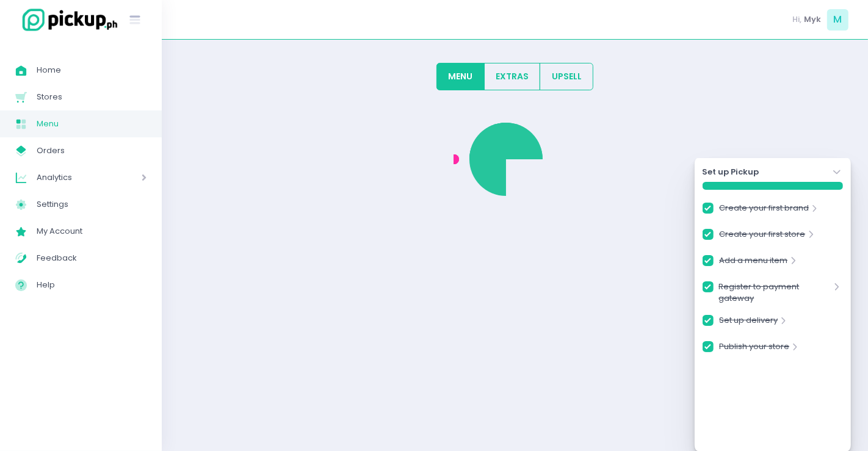 This screenshot has width=868, height=451. Describe the element at coordinates (774, 292) in the screenshot. I see `a: Register to payment gateway` at that location.